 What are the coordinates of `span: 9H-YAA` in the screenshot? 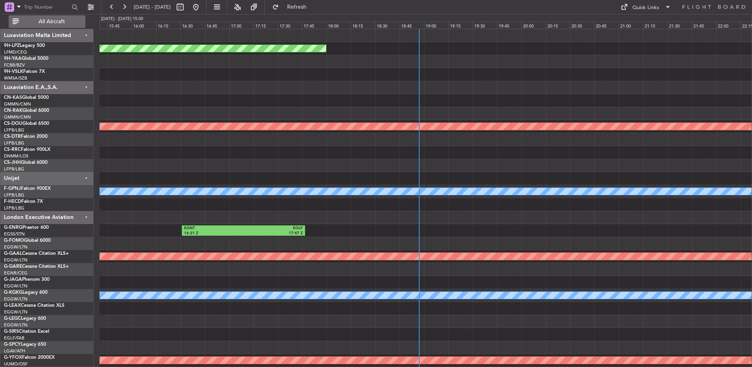 It's located at (13, 59).